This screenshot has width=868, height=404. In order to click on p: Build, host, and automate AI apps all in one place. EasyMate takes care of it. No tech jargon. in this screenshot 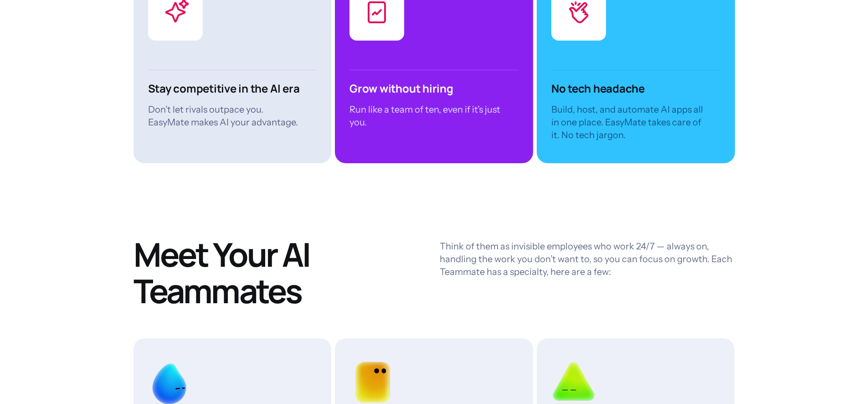, I will do `click(630, 122)`.